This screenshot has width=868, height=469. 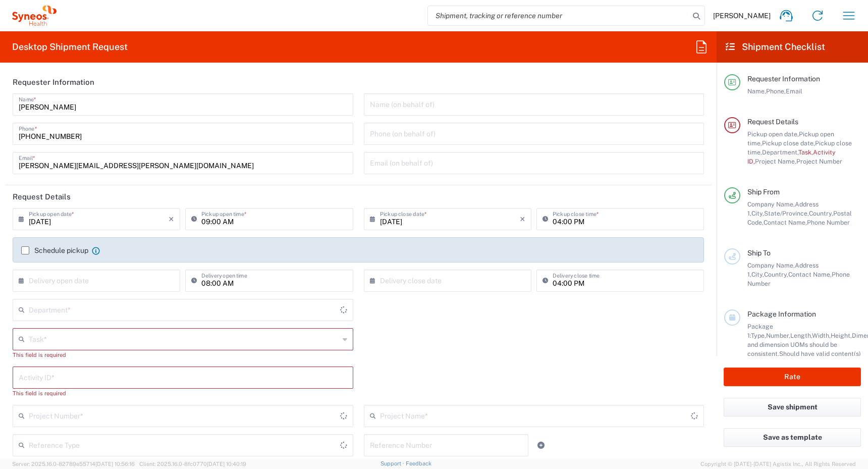 What do you see at coordinates (841, 335) in the screenshot?
I see `span: Height,` at bounding box center [841, 335].